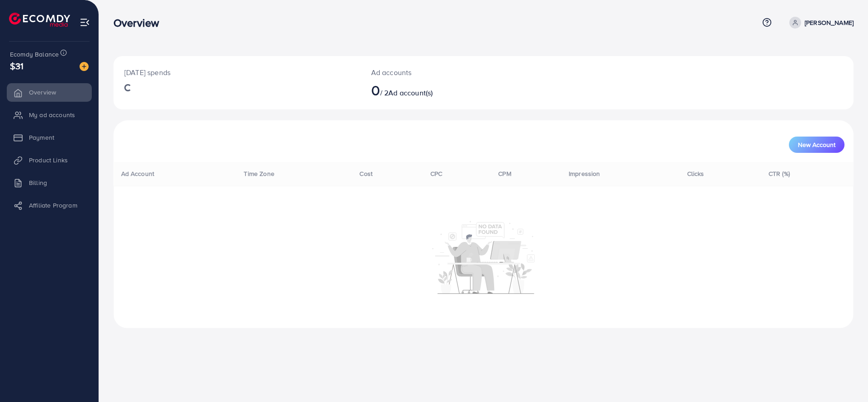 This screenshot has width=868, height=402. I want to click on span: New Account, so click(817, 145).